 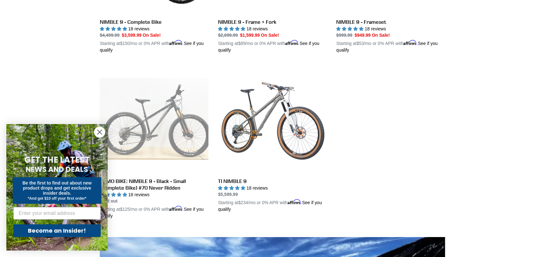 What do you see at coordinates (57, 199) in the screenshot?
I see `span: *And get $10 off your first order*` at bounding box center [57, 199].